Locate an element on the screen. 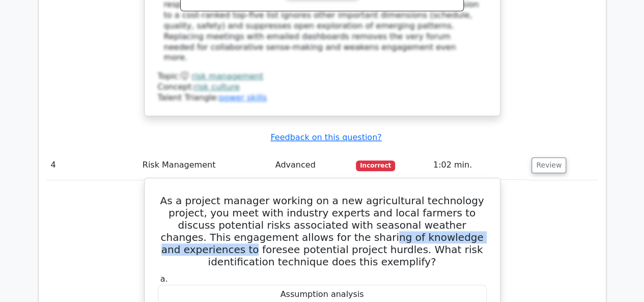  a: risk management is located at coordinates (227, 76).